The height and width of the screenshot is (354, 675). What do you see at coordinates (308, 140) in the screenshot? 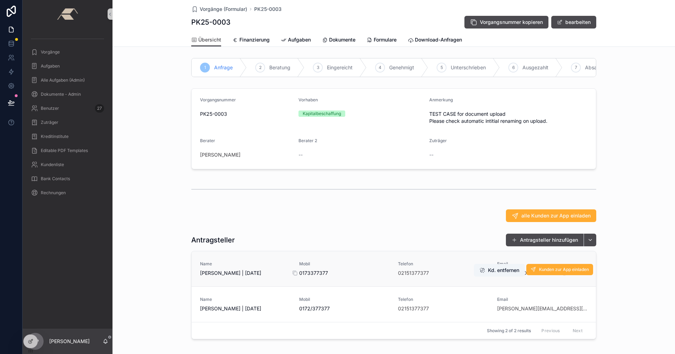
I see `span: Berater 2` at bounding box center [308, 140].